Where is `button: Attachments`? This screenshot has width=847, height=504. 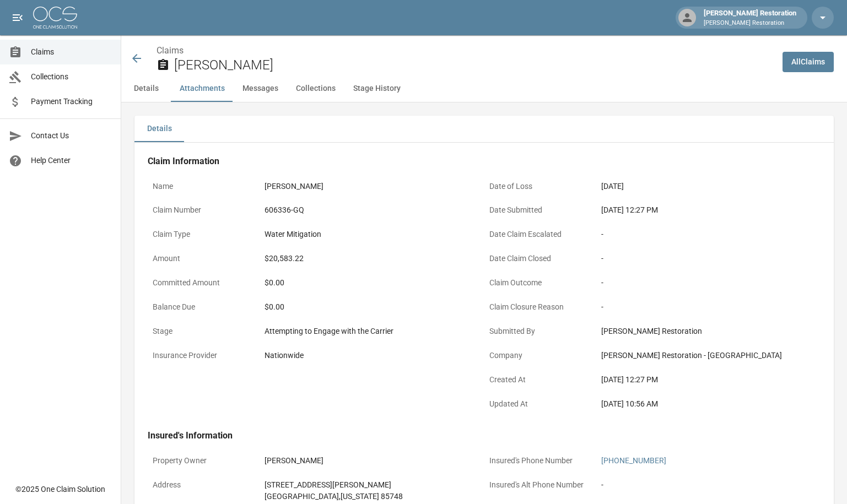 button: Attachments is located at coordinates (202, 89).